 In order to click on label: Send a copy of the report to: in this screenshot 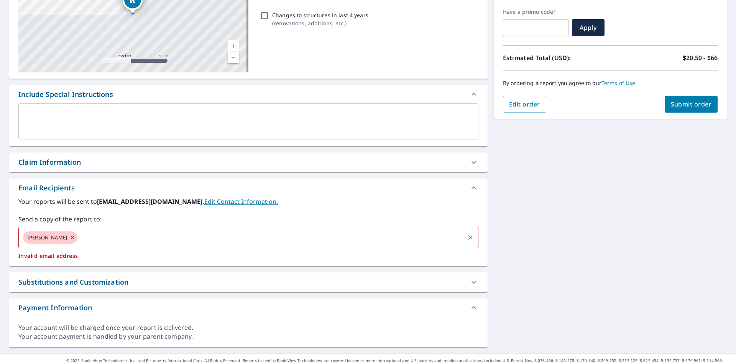, I will do `click(249, 219)`.